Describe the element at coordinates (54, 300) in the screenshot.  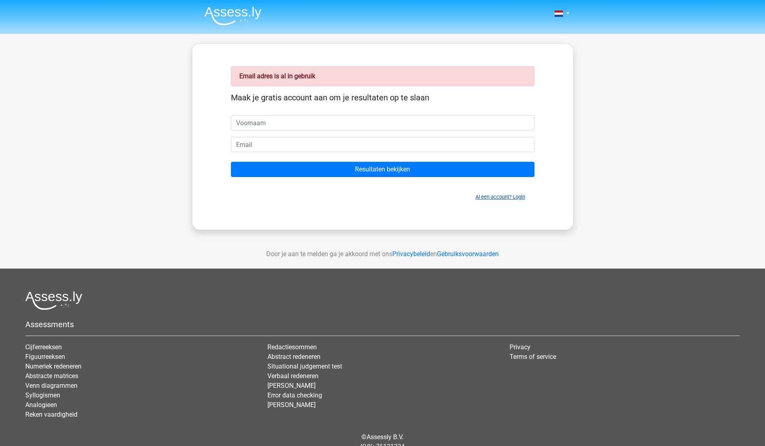
I see `img: Assessly logo` at that location.